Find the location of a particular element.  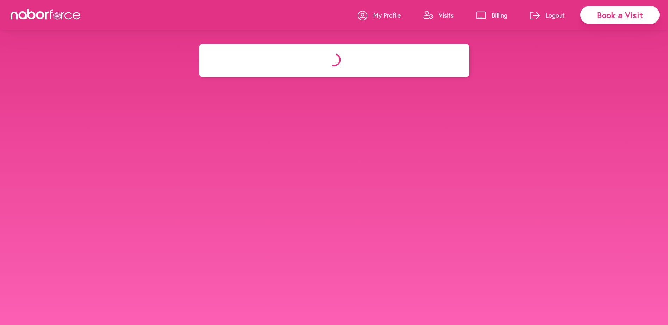

p: My Profile is located at coordinates (387, 15).